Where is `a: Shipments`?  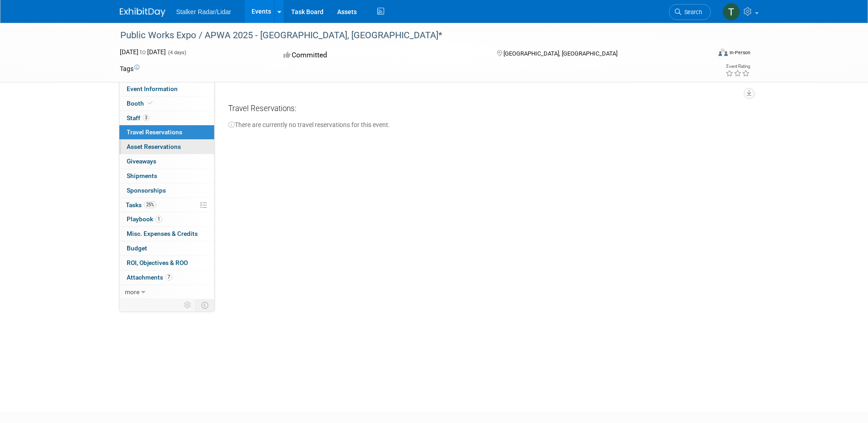
a: Shipments is located at coordinates (167, 176).